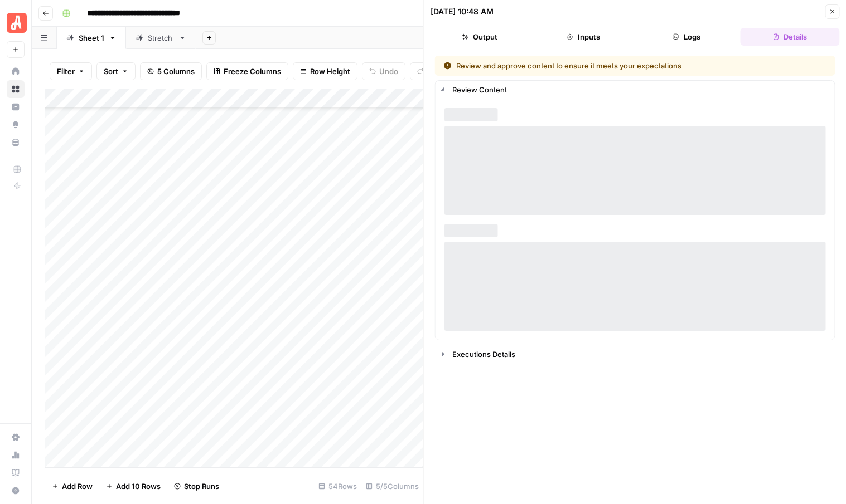 This screenshot has height=504, width=846. Describe the element at coordinates (16, 437) in the screenshot. I see `a: Settings` at that location.